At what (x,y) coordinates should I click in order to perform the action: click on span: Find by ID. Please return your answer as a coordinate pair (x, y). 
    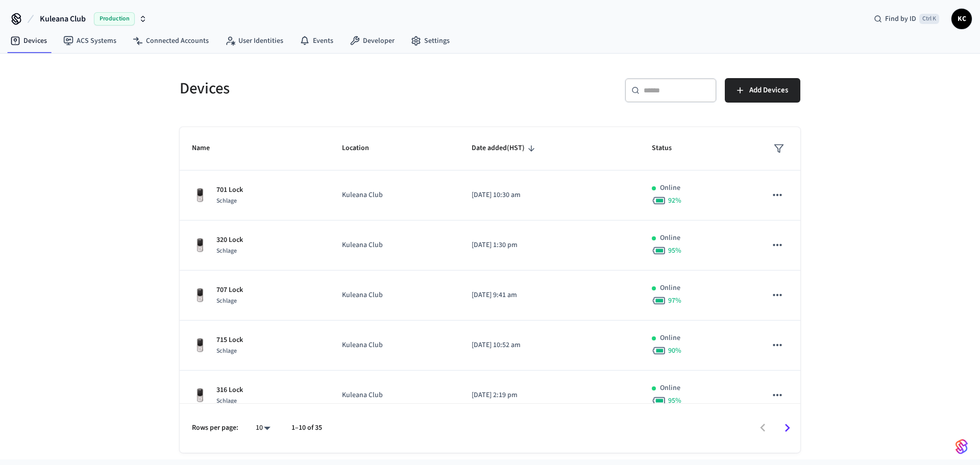
    Looking at the image, I should click on (900, 19).